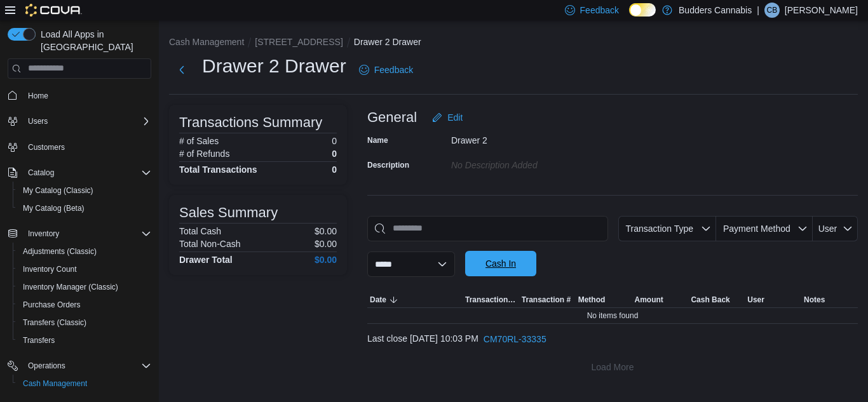  What do you see at coordinates (592, 300) in the screenshot?
I see `span: Method` at bounding box center [592, 300].